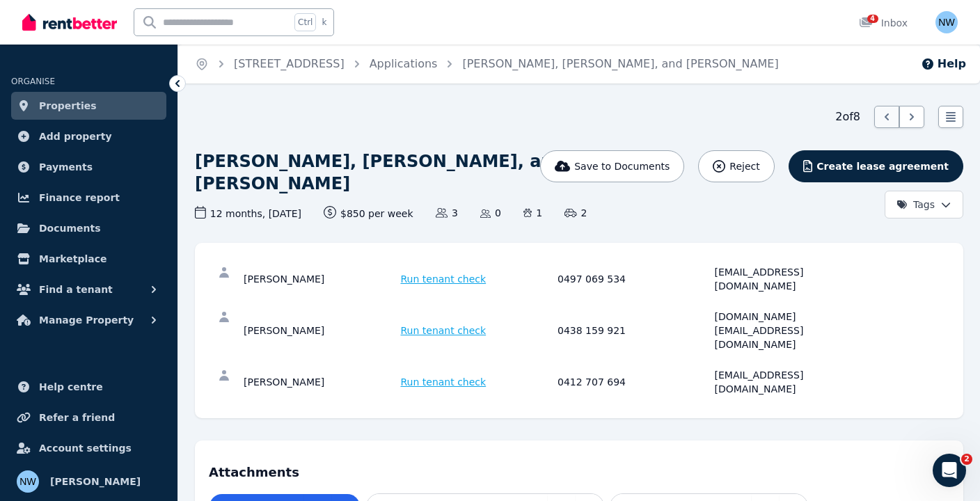 The image size is (980, 501). Describe the element at coordinates (71, 387) in the screenshot. I see `span: Help centre` at that location.